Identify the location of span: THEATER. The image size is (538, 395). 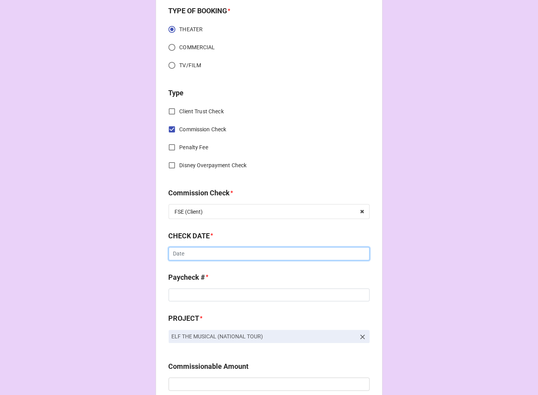
(191, 29).